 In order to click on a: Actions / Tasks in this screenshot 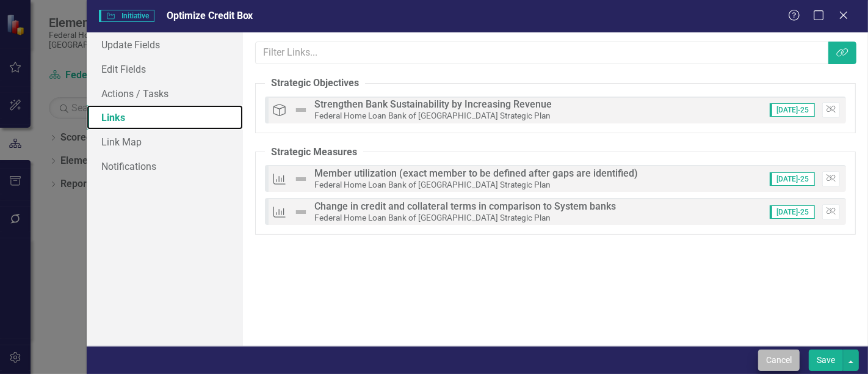, I will do `click(165, 93)`.